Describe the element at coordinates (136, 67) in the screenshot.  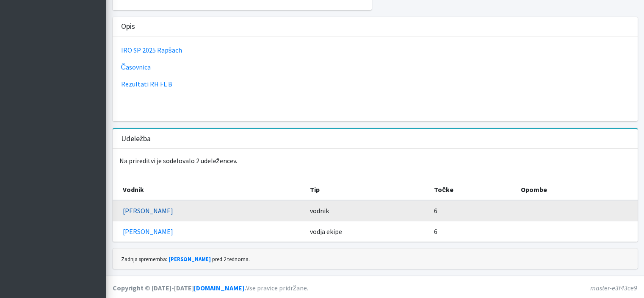
I see `a: Časovnica` at that location.